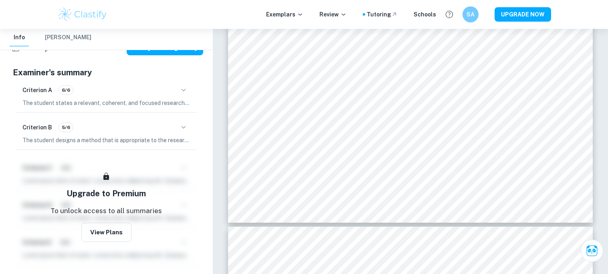 The height and width of the screenshot is (274, 608). I want to click on button: View Plans, so click(106, 232).